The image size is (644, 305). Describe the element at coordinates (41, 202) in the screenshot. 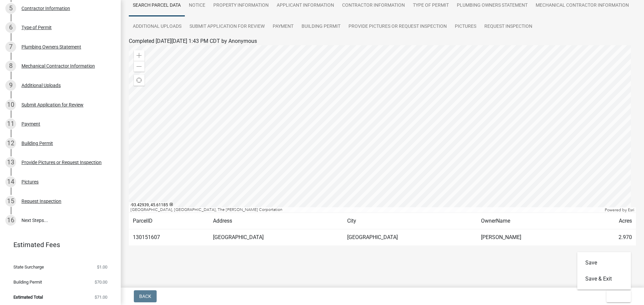

I see `div: Request Inspection` at that location.